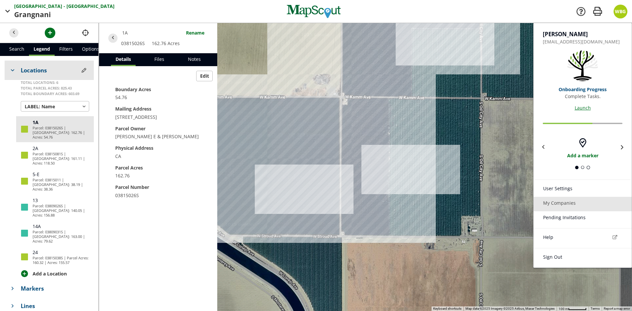  I want to click on a: Add a marker, so click(582, 147).